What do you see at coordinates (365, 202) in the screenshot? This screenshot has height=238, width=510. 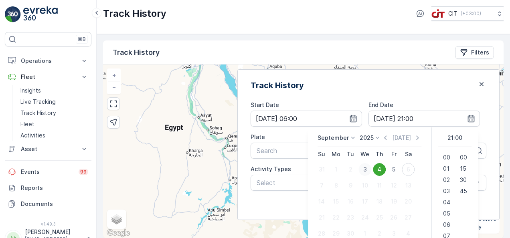 I see `div: 17` at bounding box center [365, 202].